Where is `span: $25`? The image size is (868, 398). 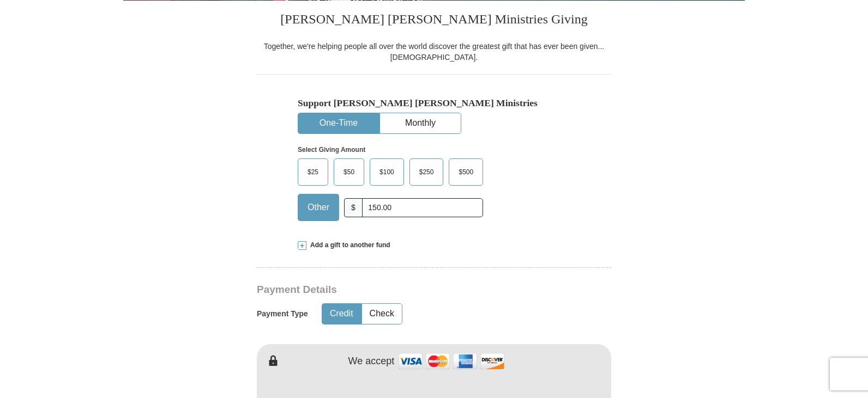
span: $25 is located at coordinates (313, 172).